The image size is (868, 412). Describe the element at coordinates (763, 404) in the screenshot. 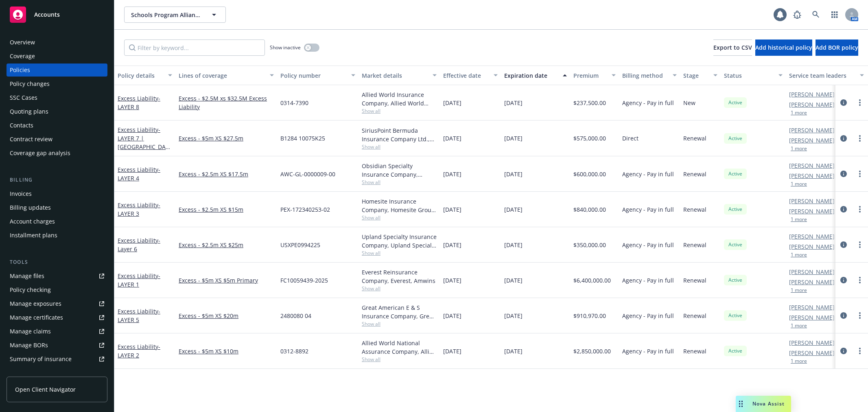

I see `button: Nova Assist` at that location.